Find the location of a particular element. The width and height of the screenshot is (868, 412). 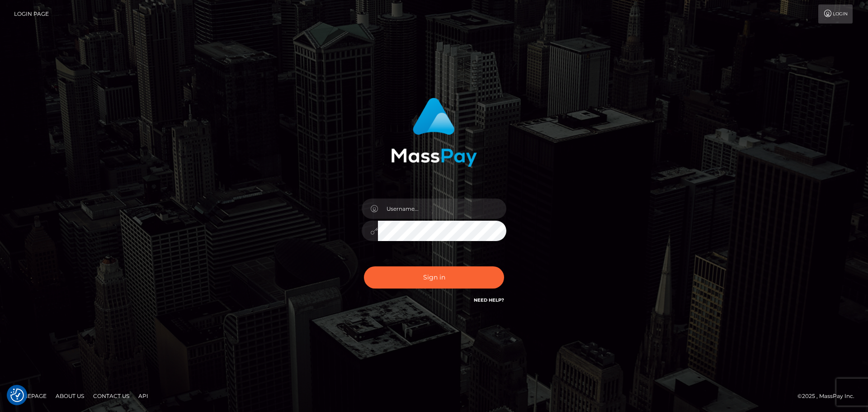

a: About Us is located at coordinates (70, 396).